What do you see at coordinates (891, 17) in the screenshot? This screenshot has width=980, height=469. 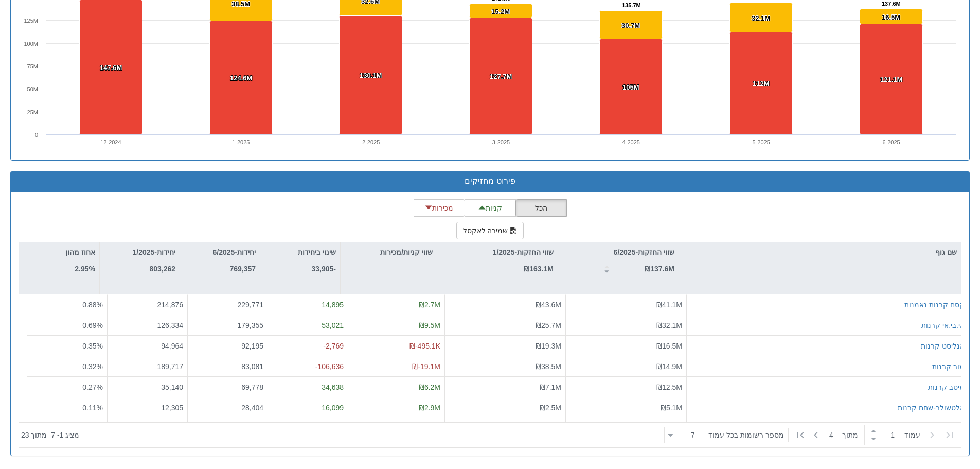 I see `tspan: 16.5M` at bounding box center [891, 17].